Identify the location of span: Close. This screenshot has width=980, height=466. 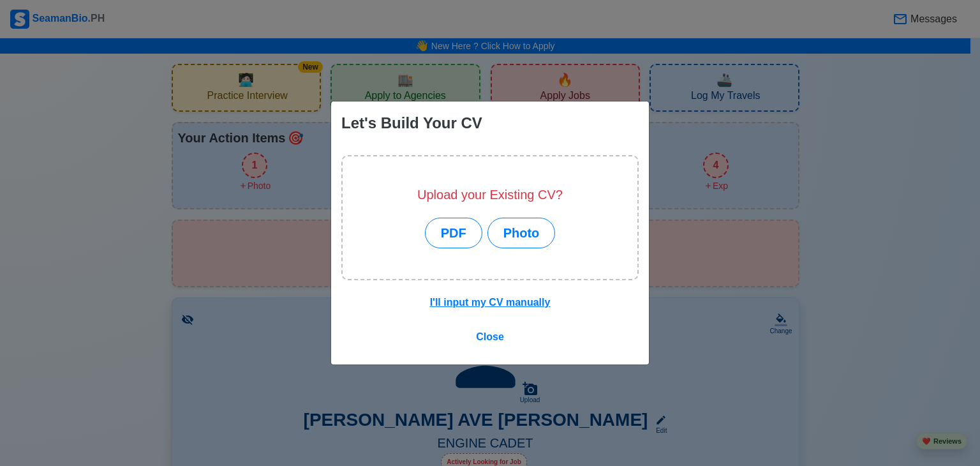
(490, 337).